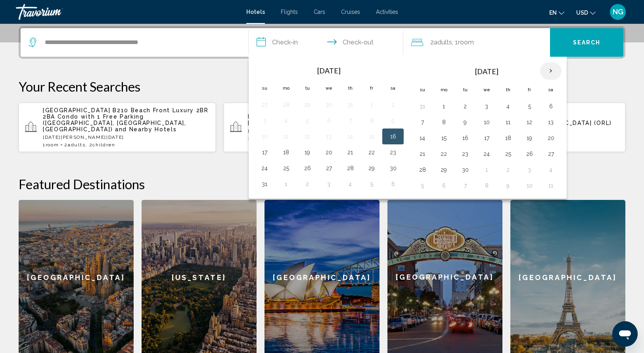 Image resolution: width=644 pixels, height=353 pixels. What do you see at coordinates (463, 43) in the screenshot?
I see `span: , 1` at bounding box center [463, 43].